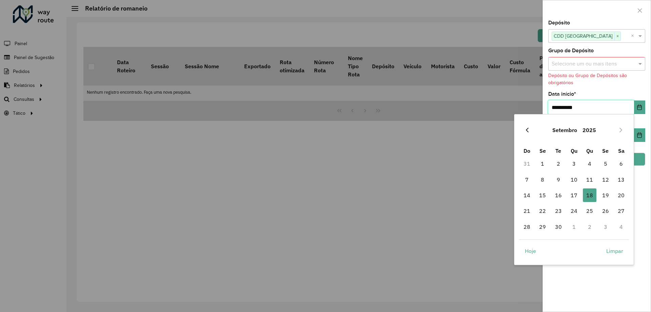 Image resolution: width=651 pixels, height=312 pixels. What do you see at coordinates (622, 195) in the screenshot?
I see `td: 20` at bounding box center [622, 195].